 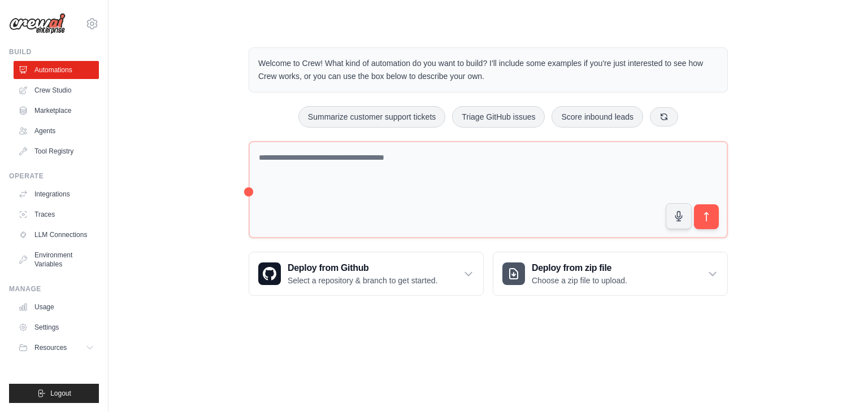 What do you see at coordinates (597, 117) in the screenshot?
I see `button: Score inbound leads` at bounding box center [597, 117].